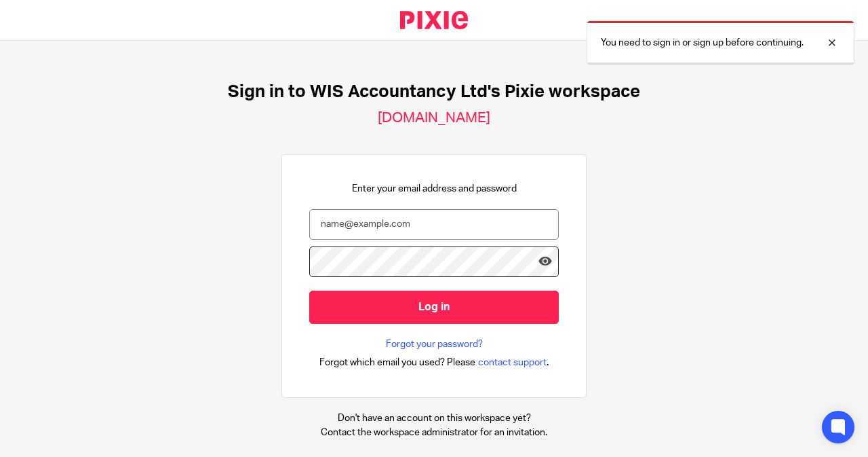 Image resolution: width=868 pixels, height=457 pixels. I want to click on p: Don't have an account on this workspace yet?, so click(434, 418).